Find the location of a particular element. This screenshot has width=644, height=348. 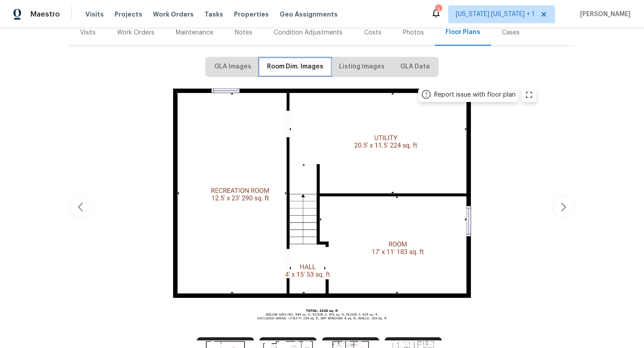

div: Photos is located at coordinates (413, 33).